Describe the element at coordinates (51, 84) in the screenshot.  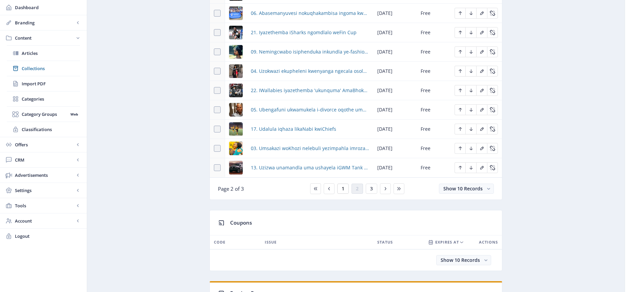
I see `span: Import PDF` at that location.